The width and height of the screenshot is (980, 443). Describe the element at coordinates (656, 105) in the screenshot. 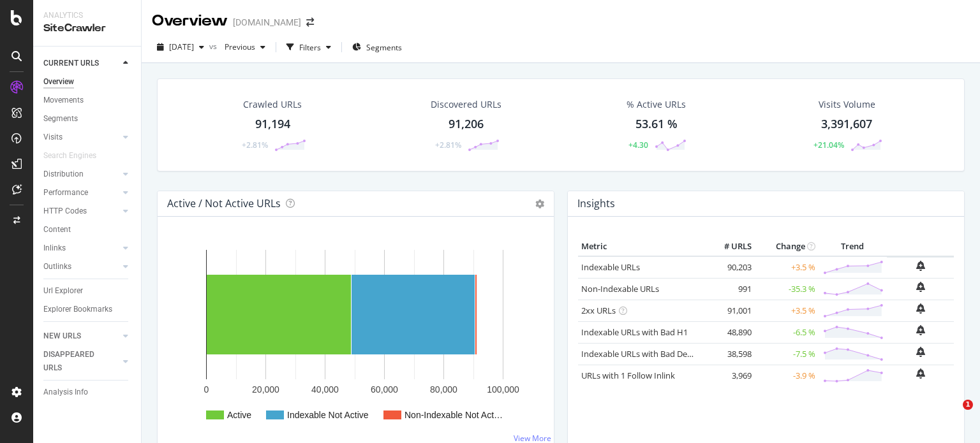

I see `div: % Active URLs` at that location.